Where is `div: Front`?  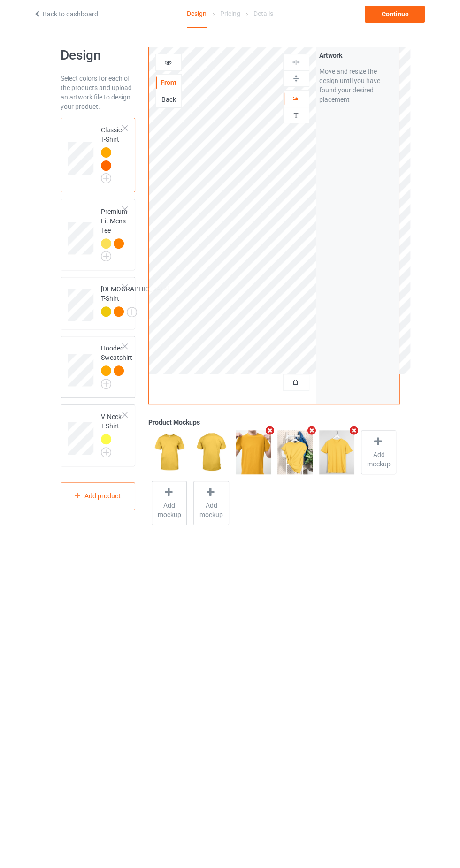
div: Front is located at coordinates (169, 83).